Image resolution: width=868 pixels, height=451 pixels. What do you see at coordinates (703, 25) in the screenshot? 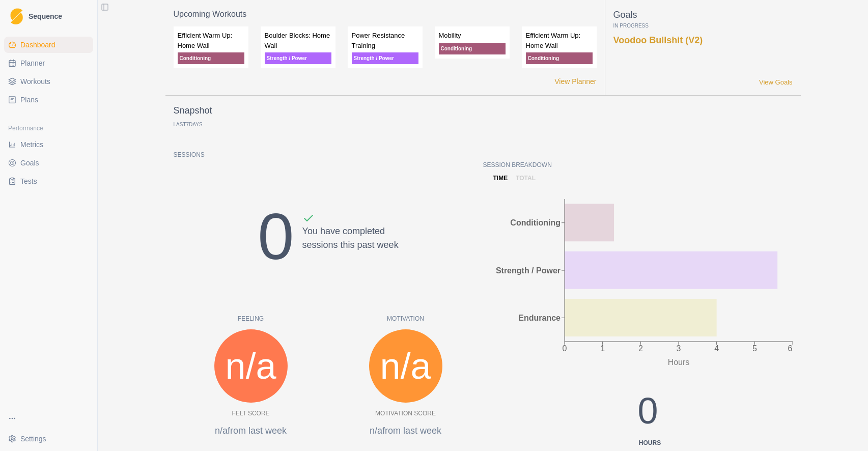
I see `p: In Progress` at bounding box center [703, 25].